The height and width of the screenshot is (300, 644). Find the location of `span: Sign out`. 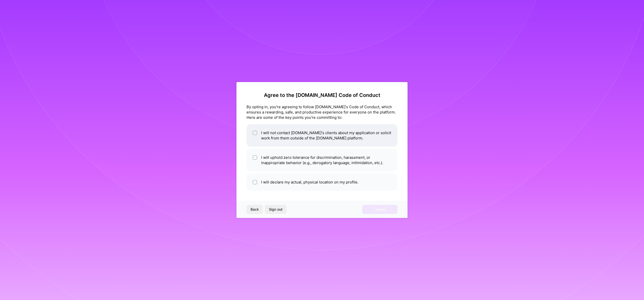

span: Sign out is located at coordinates (275, 210).